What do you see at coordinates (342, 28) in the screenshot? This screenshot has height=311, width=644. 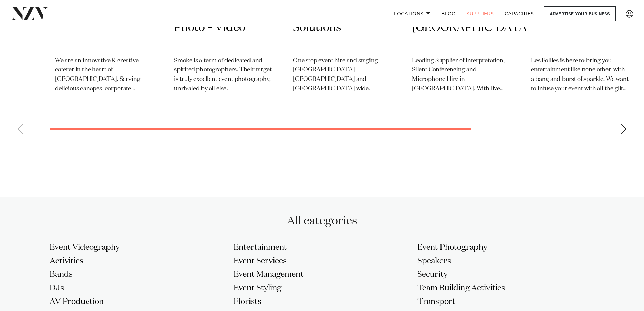 I see `h2: Technical Event Solutions` at bounding box center [342, 28].